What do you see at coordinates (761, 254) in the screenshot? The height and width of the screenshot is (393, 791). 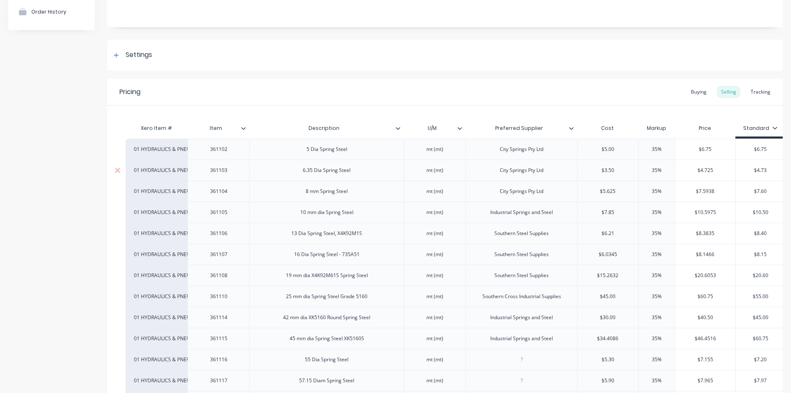 I see `div: $8.15` at bounding box center [761, 254].